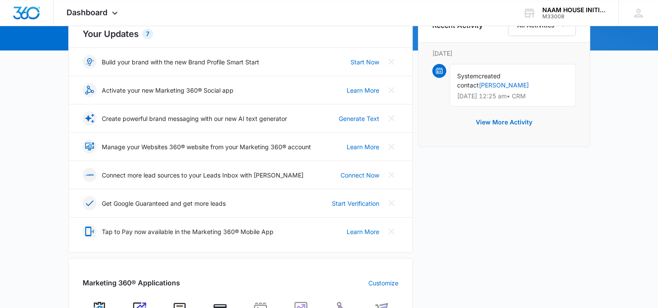 This screenshot has width=658, height=308. I want to click on a: Start Now, so click(365, 62).